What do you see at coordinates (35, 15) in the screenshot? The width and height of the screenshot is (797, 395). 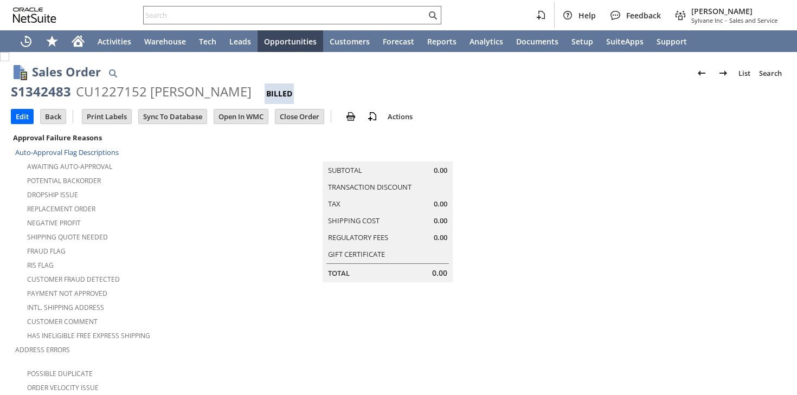 I see `svg: logo` at bounding box center [35, 15].